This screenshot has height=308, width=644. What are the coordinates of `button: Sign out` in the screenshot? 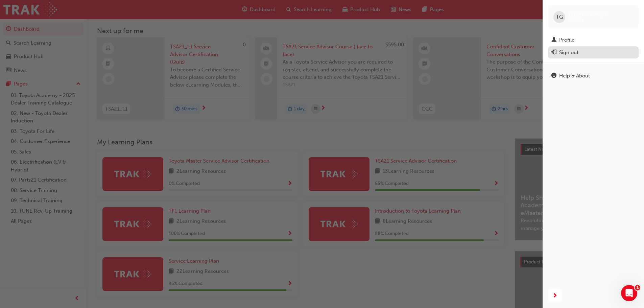 It's located at (593, 53).